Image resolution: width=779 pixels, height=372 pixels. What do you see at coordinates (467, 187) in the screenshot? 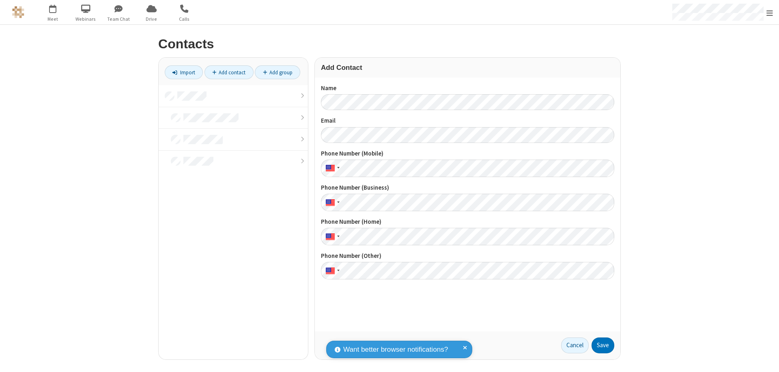
I see `label: Phone Number (Business)` at bounding box center [467, 187].